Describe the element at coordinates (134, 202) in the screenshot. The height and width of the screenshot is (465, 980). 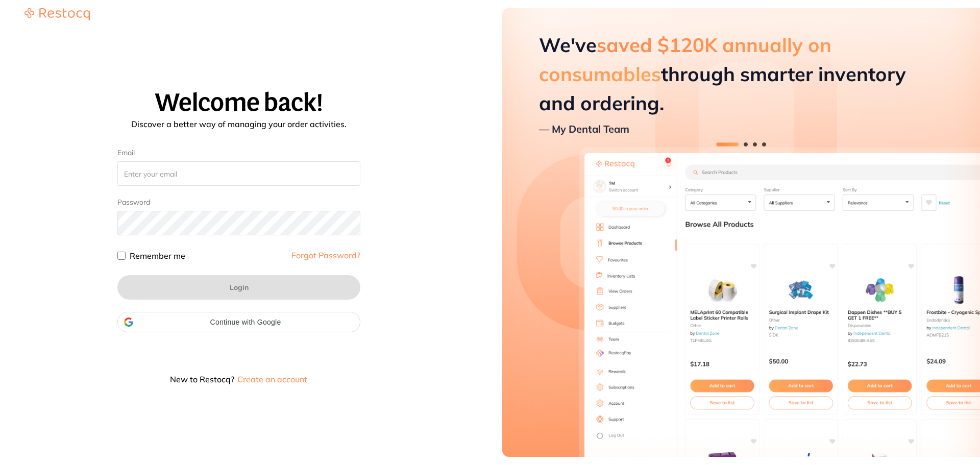
I see `label: Password` at that location.